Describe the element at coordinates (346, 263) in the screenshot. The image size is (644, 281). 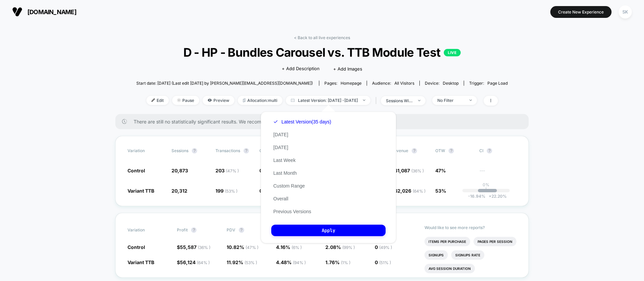
I see `span: ( 1 % )` at that location.